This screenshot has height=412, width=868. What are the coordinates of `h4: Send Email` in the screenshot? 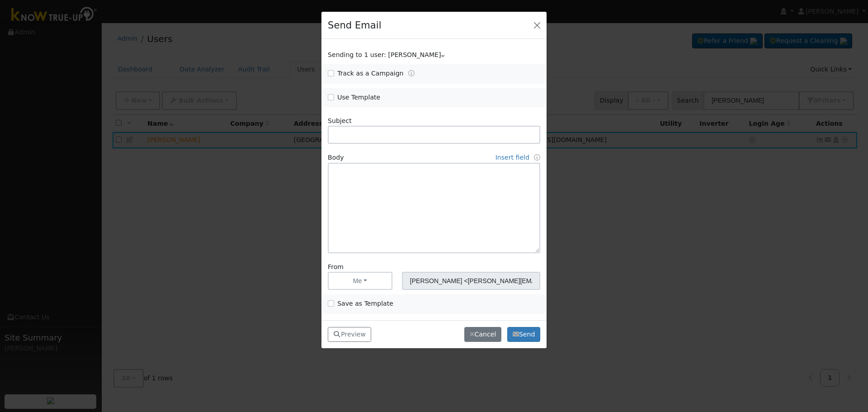 It's located at (354, 25).